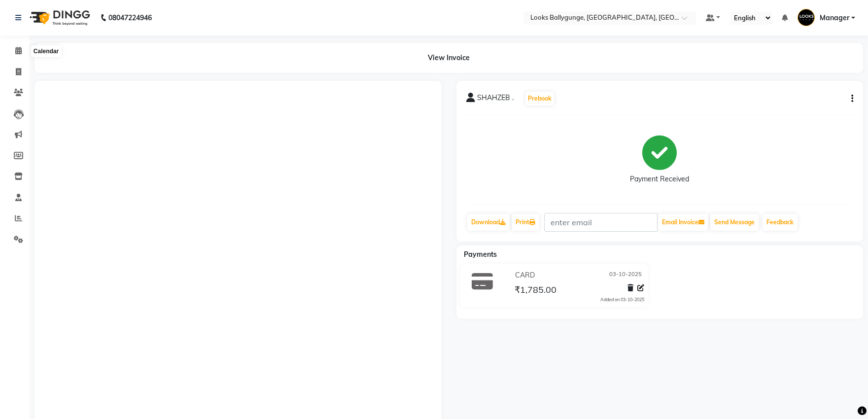 This screenshot has height=419, width=868. I want to click on span: ₹1,785.00, so click(535, 290).